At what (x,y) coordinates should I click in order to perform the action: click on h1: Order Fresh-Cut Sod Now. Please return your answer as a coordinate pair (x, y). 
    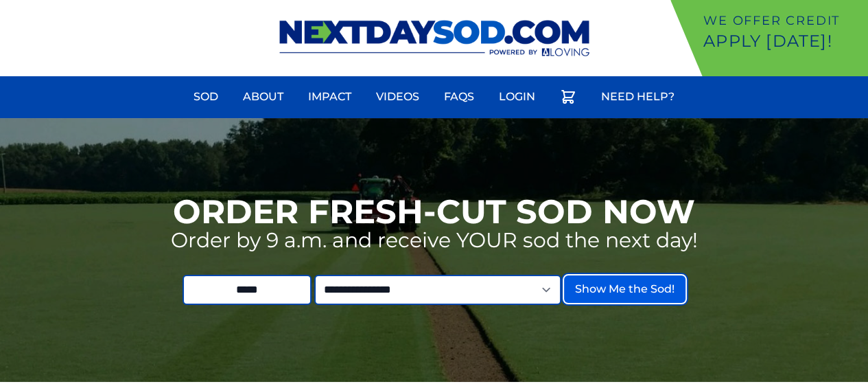
    Looking at the image, I should click on (434, 211).